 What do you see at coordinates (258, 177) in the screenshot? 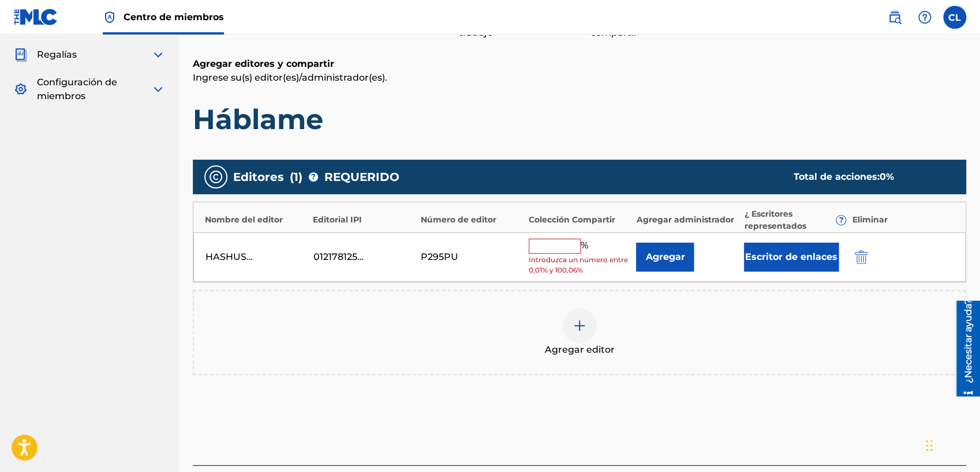
I see `span: Editores` at bounding box center [258, 177].